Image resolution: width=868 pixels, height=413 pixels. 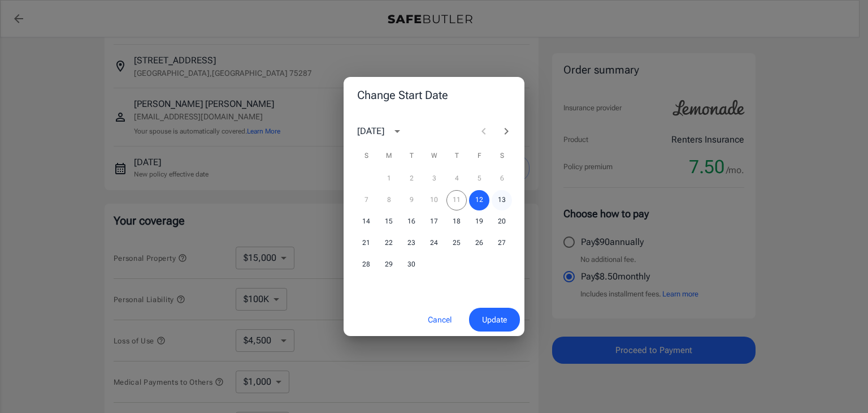 I want to click on button: 25, so click(x=456, y=243).